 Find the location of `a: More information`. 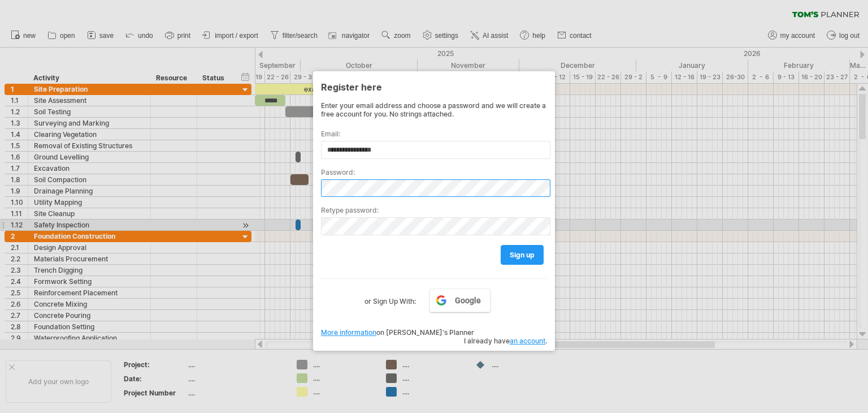

a: More information is located at coordinates (349, 332).